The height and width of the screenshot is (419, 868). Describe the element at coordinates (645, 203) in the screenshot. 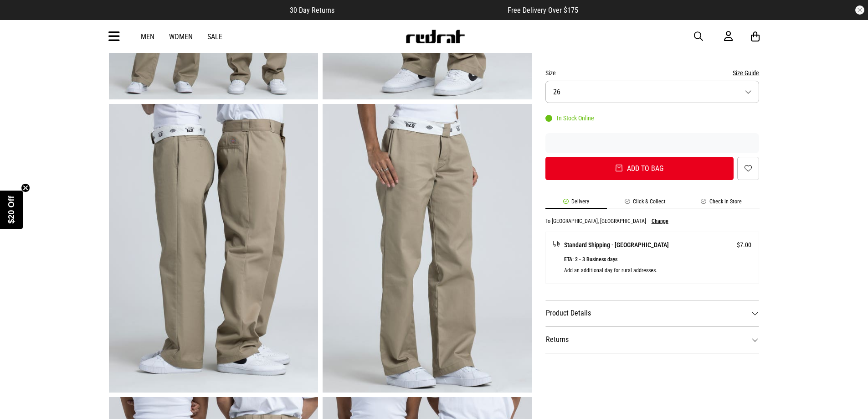

I see `li: Click & Collect` at that location.